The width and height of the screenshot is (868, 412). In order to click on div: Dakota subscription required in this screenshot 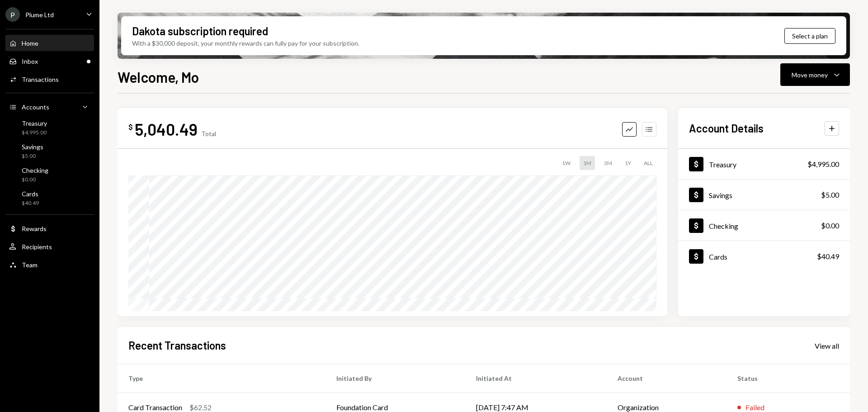, I will do `click(200, 31)`.